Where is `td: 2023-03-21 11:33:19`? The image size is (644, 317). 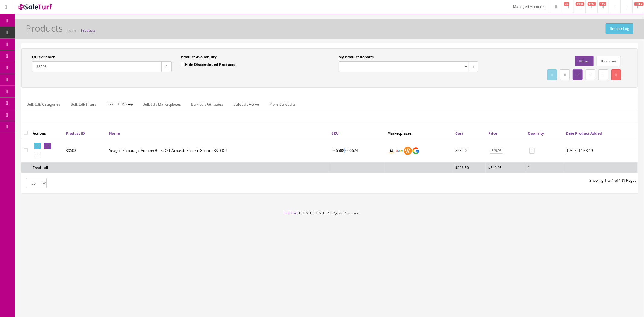
td: 2023-03-21 11:33:19 is located at coordinates (600, 151).